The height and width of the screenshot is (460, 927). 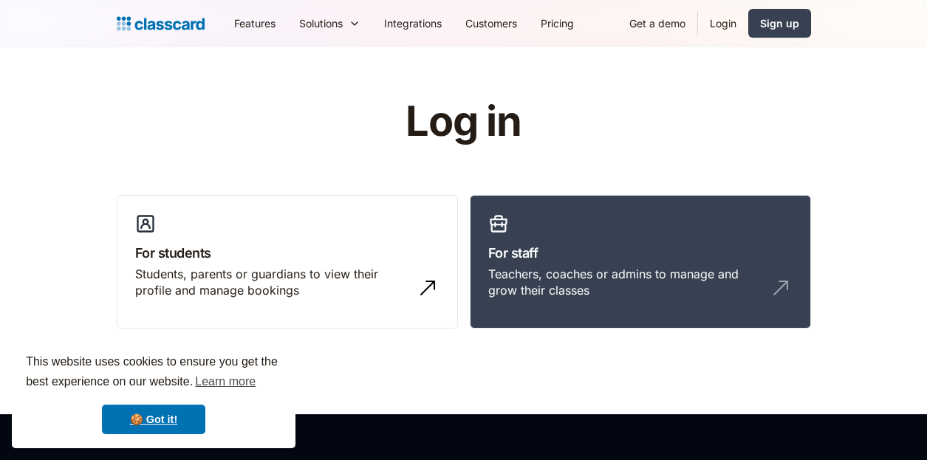 What do you see at coordinates (557, 23) in the screenshot?
I see `a: Pricing` at bounding box center [557, 23].